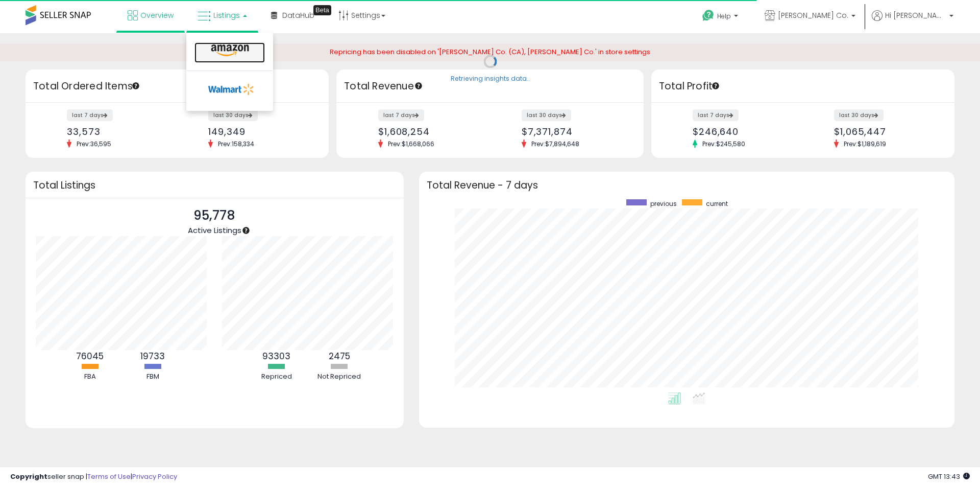  What do you see at coordinates (90, 376) in the screenshot?
I see `div: FBA` at bounding box center [90, 376].